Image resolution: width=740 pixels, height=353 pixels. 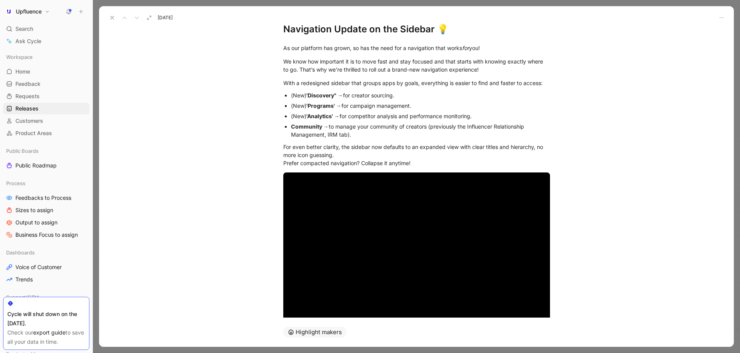 What do you see at coordinates (46, 121) in the screenshot?
I see `a: Customers` at bounding box center [46, 121].